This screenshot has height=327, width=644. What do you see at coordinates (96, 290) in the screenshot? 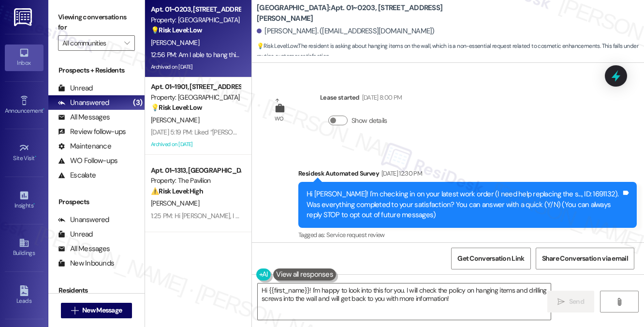
I see `div: Residents` at bounding box center [96, 290].